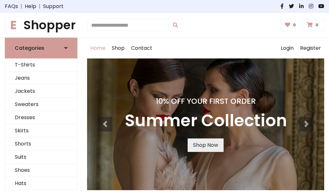 This screenshot has width=329, height=194. Describe the element at coordinates (41, 78) in the screenshot. I see `a: Jeans` at that location.